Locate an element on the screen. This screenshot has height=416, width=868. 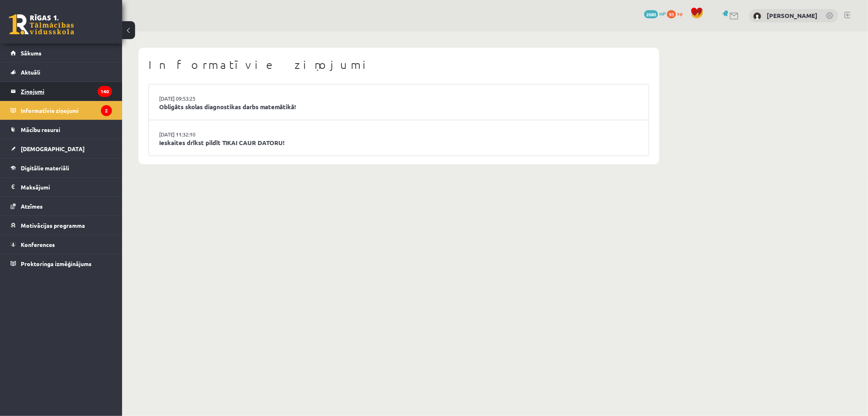
a: Ieskaites drīkst pildīt TIKAI CAUR DATORU! is located at coordinates (399, 143).